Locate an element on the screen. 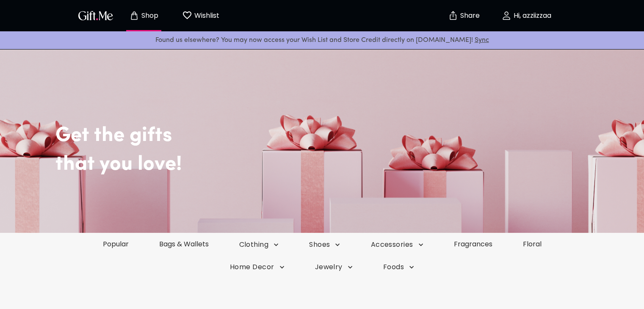 This screenshot has width=644, height=309. a: Fragrances is located at coordinates (473, 244).